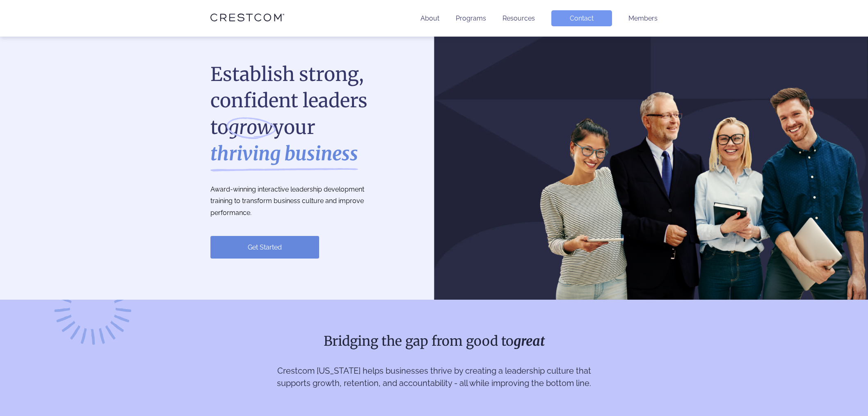 The height and width of the screenshot is (416, 868). I want to click on a: Programs, so click(471, 19).